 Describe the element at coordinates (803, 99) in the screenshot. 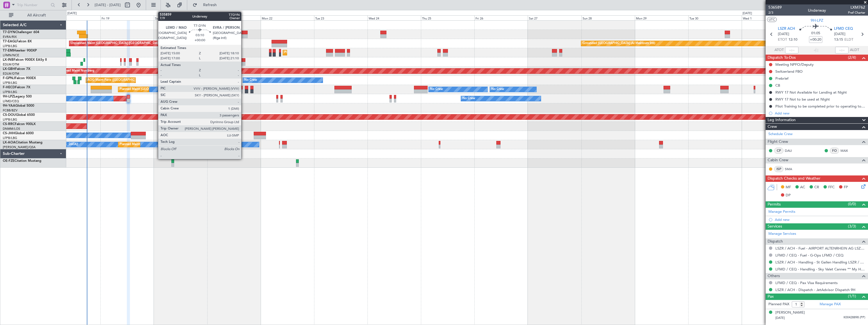

I see `div: RWY 17 Not to be used at NIght` at that location.